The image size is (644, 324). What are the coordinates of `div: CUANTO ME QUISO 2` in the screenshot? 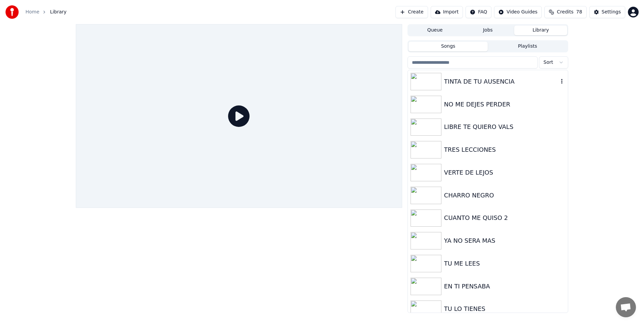 It's located at (505, 218).